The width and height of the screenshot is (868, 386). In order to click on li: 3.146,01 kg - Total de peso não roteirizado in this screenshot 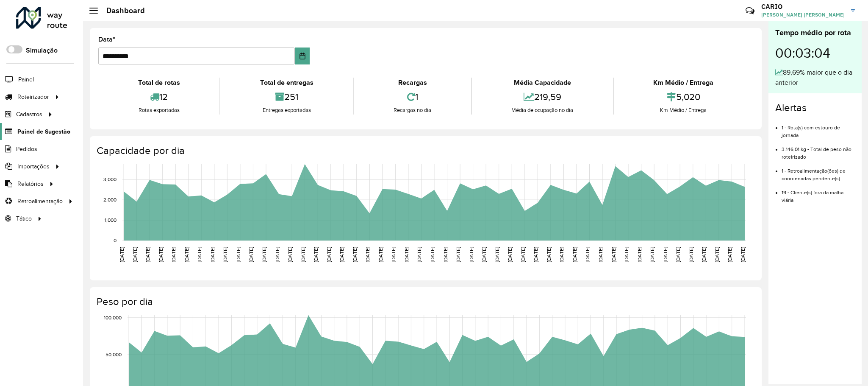, I will do `click(818, 149)`.